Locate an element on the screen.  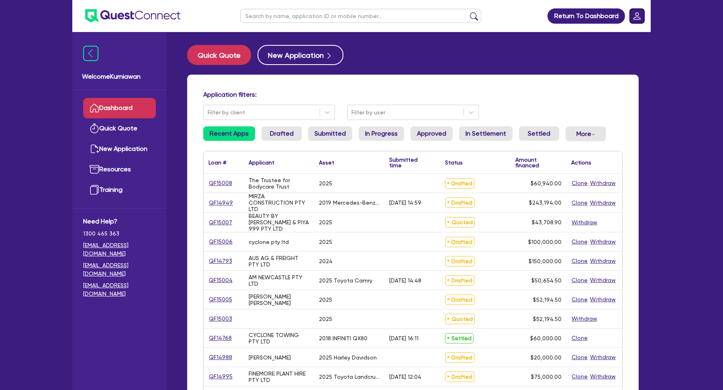
a: Training is located at coordinates (119, 190).